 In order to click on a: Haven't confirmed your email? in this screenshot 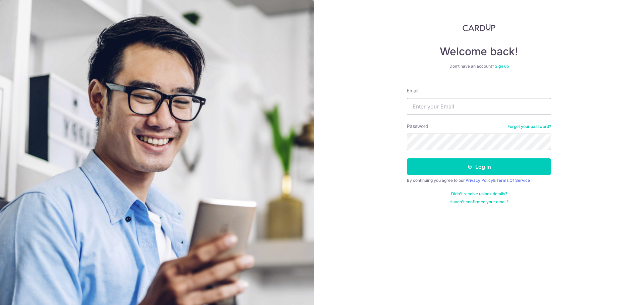, I will do `click(479, 202)`.